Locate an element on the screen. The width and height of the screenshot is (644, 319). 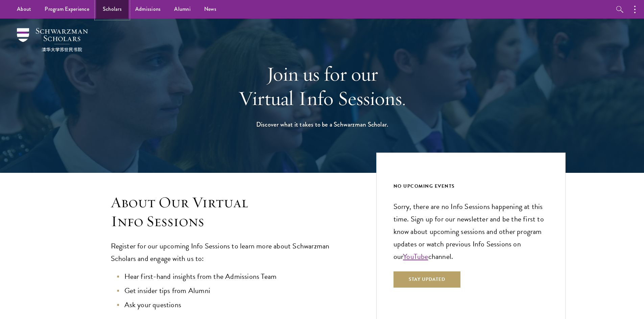
p: Sorry, there are no Info Sessions happening at this time. Sign up for our newsletter and be the f... is located at coordinates (471, 232).